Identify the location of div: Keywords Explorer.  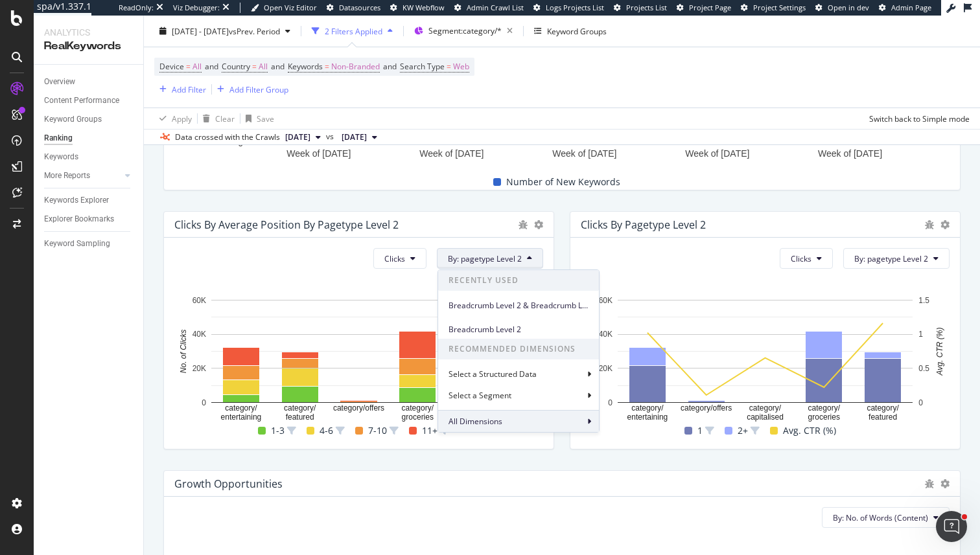
(76, 201).